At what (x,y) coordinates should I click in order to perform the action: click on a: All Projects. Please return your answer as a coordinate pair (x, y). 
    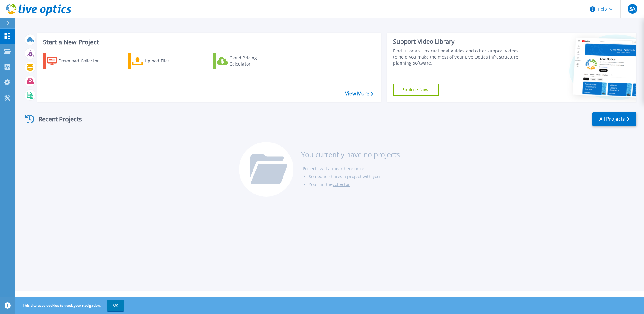
    Looking at the image, I should click on (614, 118).